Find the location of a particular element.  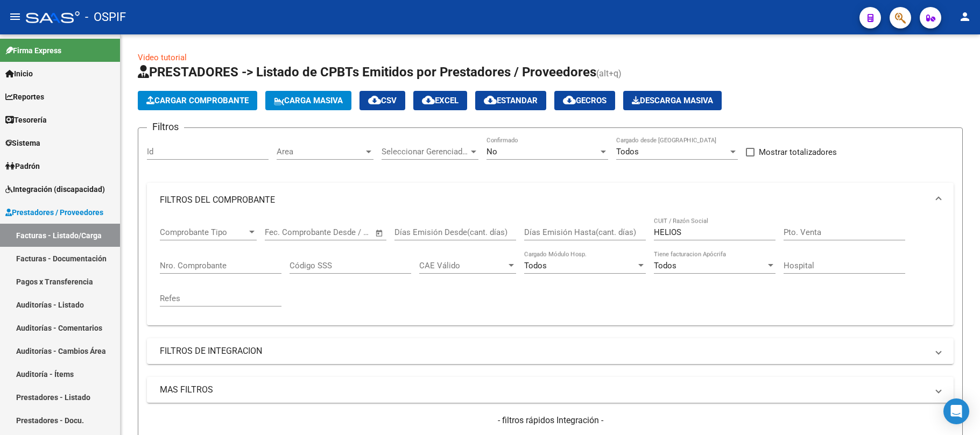

mat-icon: person is located at coordinates (965, 17).